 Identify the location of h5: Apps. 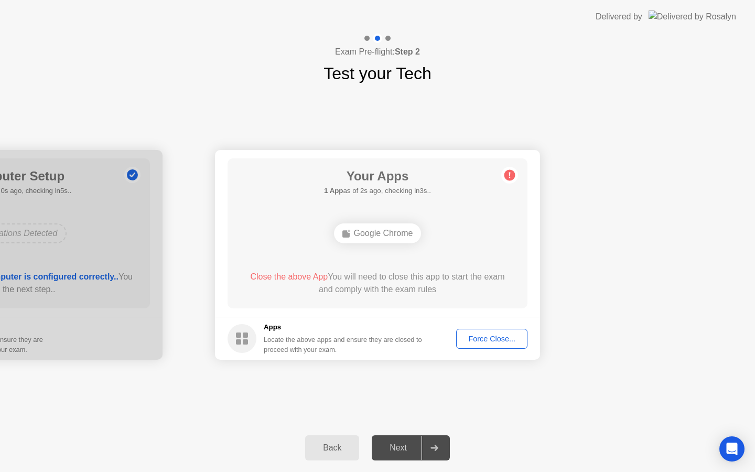
(343, 327).